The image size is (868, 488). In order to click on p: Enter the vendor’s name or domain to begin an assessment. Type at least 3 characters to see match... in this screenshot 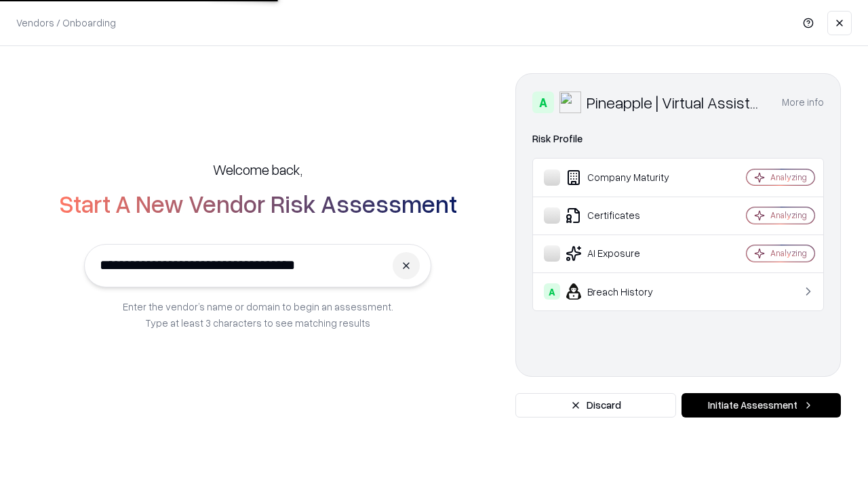, I will do `click(257, 315)`.